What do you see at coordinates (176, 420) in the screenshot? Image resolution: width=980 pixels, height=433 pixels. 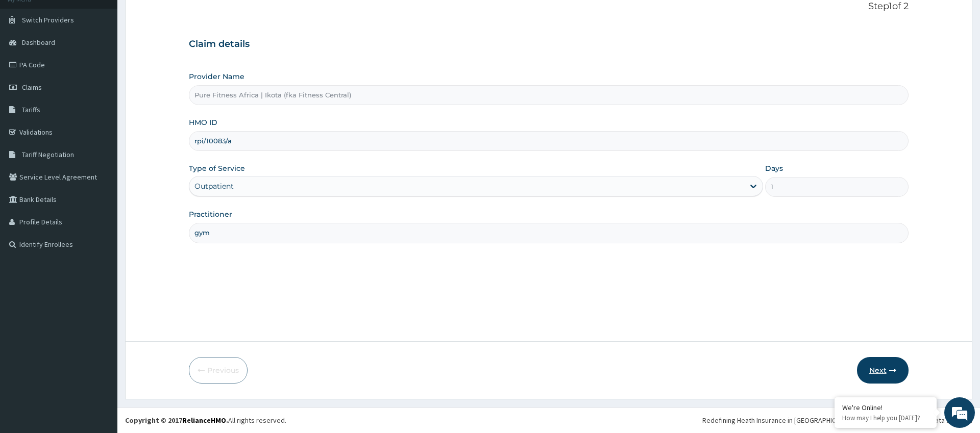 I see `strong: Copyright © 2017 .` at bounding box center [176, 420].